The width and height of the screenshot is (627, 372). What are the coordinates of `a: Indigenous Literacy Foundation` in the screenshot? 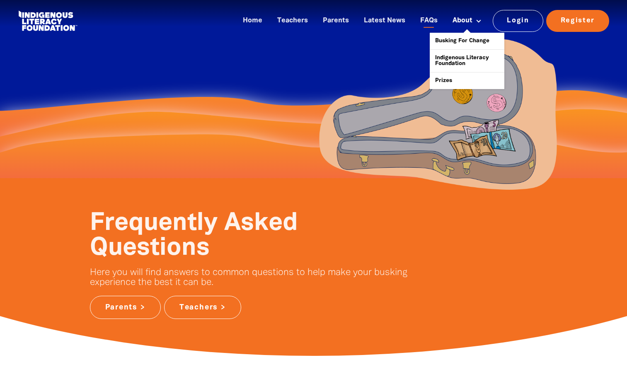 It's located at (467, 61).